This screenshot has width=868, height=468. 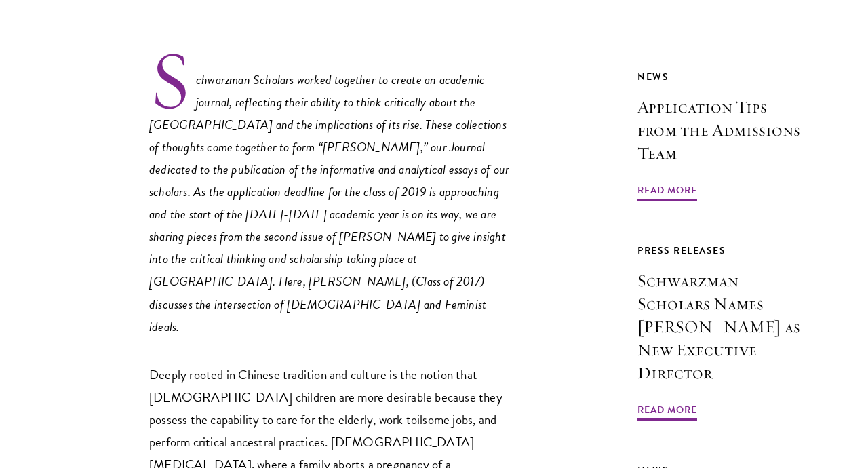 I want to click on div: News, so click(x=718, y=77).